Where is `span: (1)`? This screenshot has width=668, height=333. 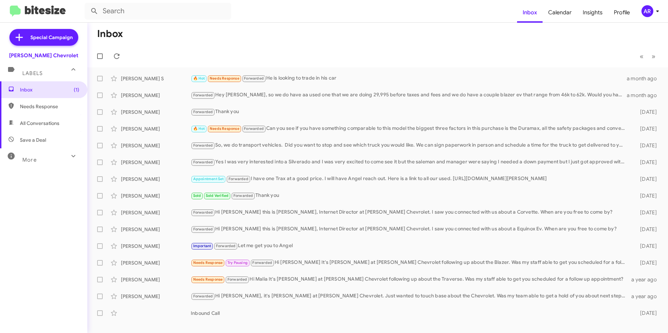
span: (1) is located at coordinates (76, 90).